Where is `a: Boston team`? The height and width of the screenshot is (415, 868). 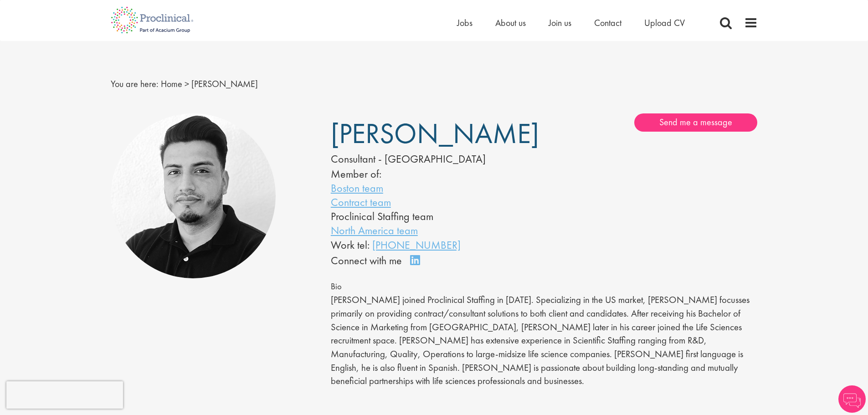
a: Boston team is located at coordinates (356, 187).